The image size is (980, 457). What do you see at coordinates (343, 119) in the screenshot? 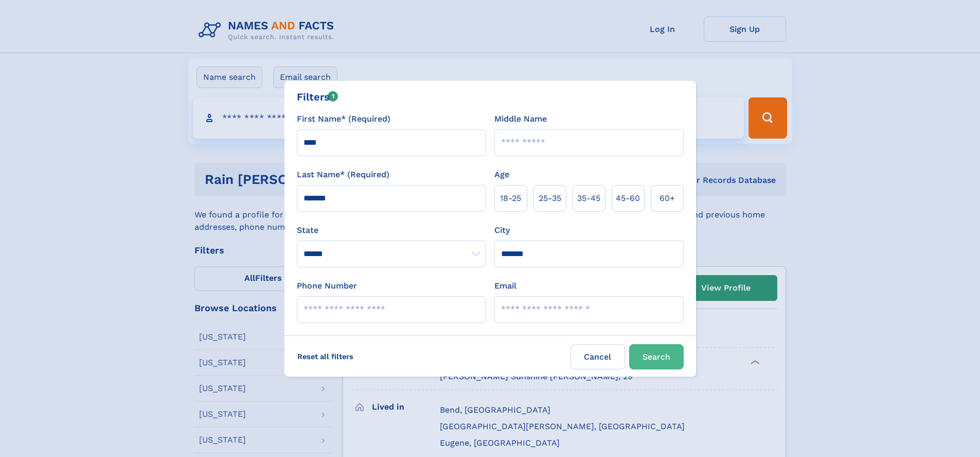
I see `label: First Name* (Required)` at bounding box center [343, 119].